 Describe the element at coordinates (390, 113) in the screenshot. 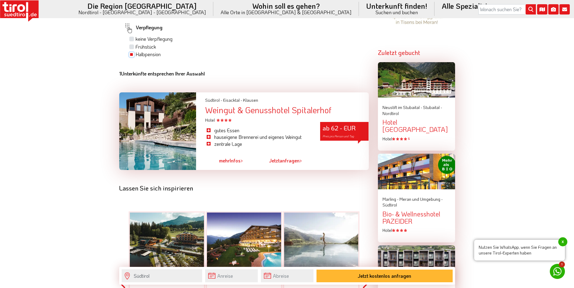

I see `span: Nordtirol` at that location.